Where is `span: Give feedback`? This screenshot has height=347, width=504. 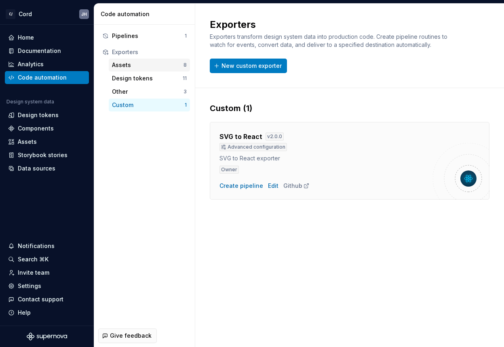 span: Give feedback is located at coordinates (131, 336).